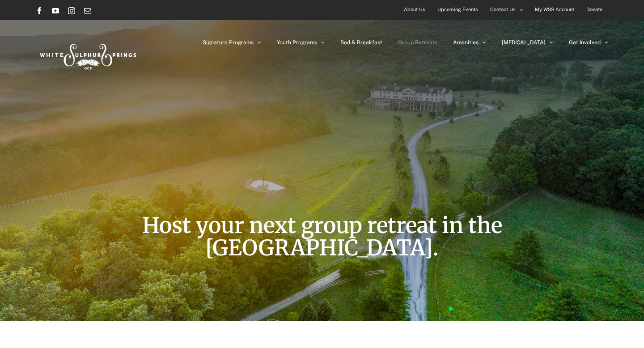  I want to click on a: YouTube, so click(56, 11).